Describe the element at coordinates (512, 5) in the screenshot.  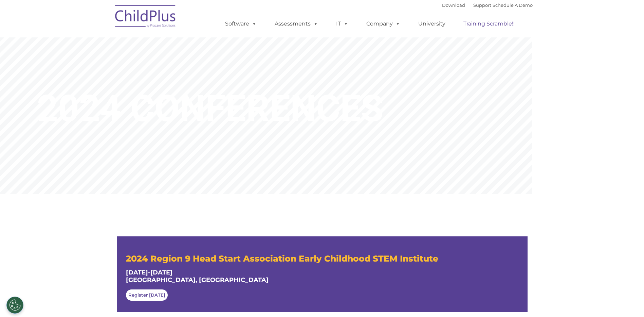
I see `a: Schedule A Demo` at that location.